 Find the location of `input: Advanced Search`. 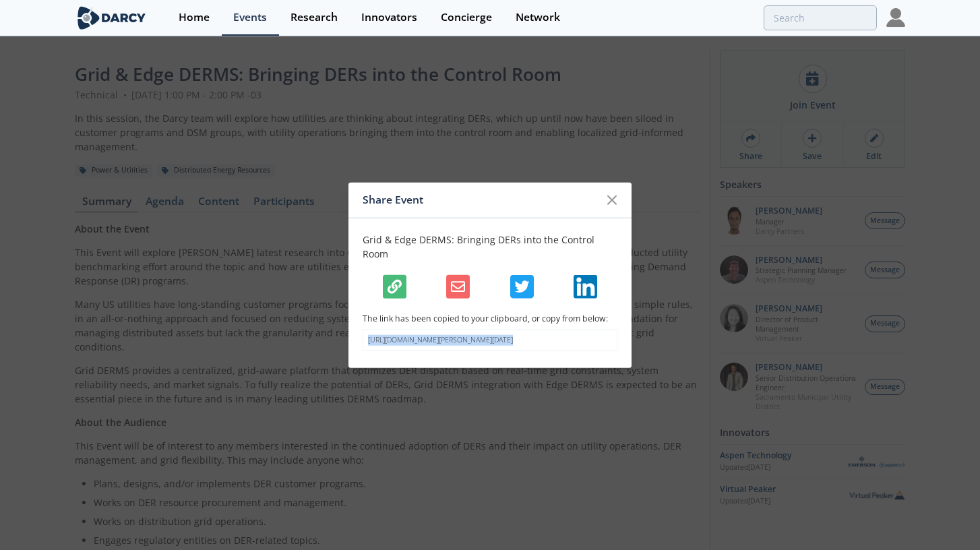

input: Advanced Search is located at coordinates (821, 17).